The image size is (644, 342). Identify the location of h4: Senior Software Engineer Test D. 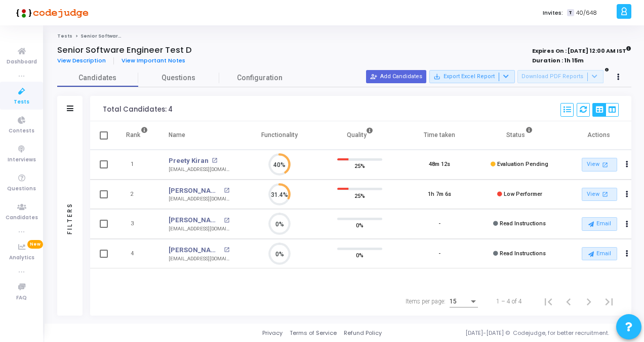
(125, 50).